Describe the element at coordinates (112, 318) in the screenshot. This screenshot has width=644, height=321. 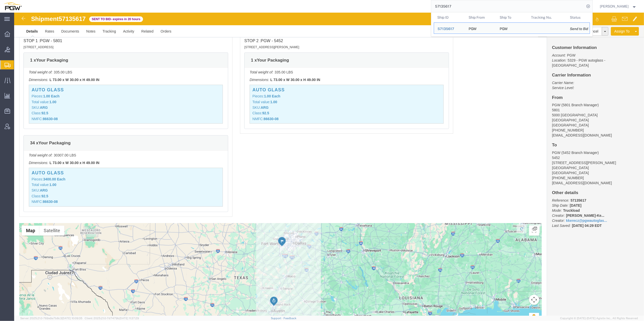
I see `span: Client: 2025.21.0-7d7479b` at that location.